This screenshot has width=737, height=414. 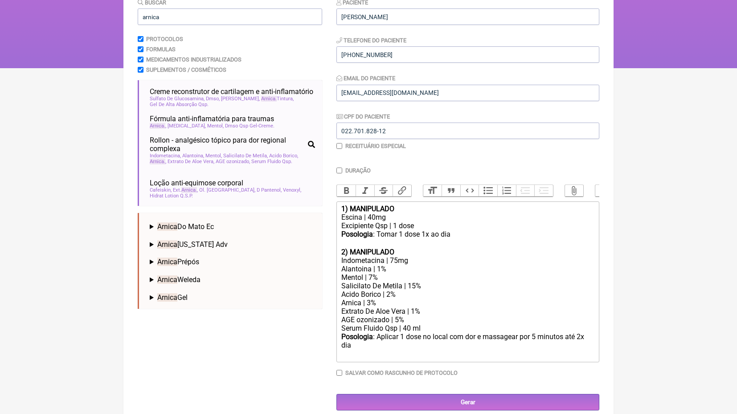 I want to click on div: Indometacina | 75mg, so click(x=468, y=260).